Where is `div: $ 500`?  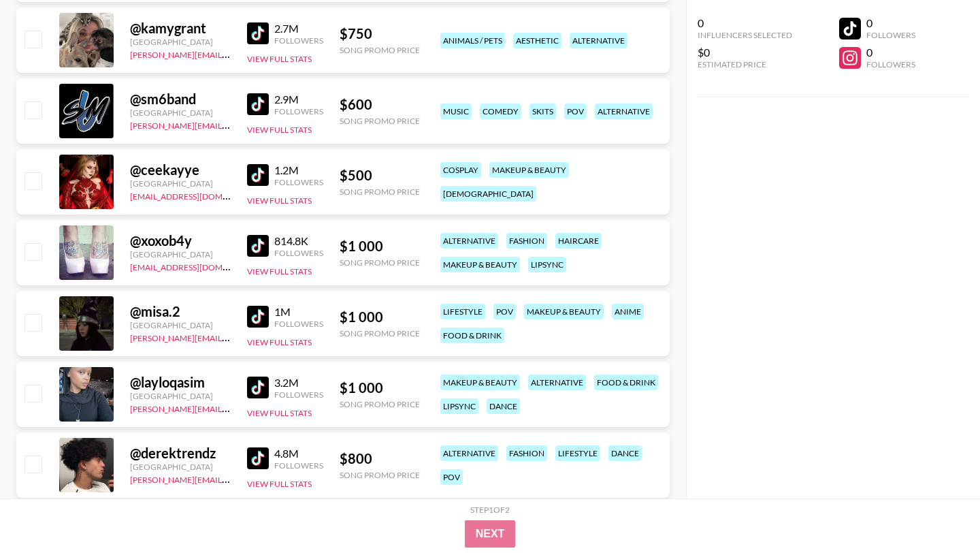 div: $ 500 is located at coordinates (380, 175).